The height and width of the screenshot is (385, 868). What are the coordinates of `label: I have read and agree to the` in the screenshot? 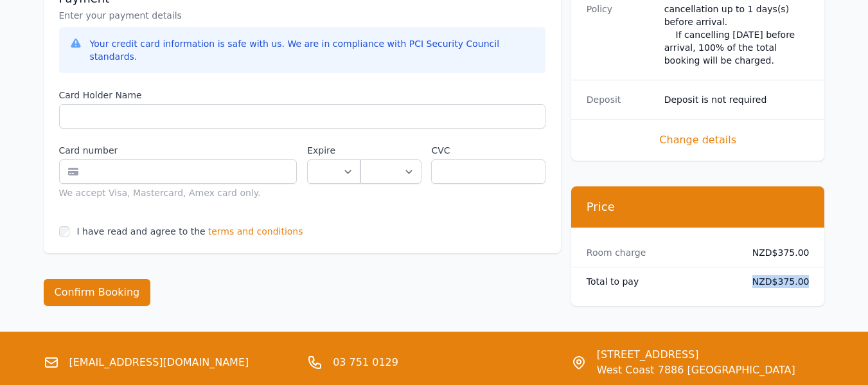 It's located at (141, 231).